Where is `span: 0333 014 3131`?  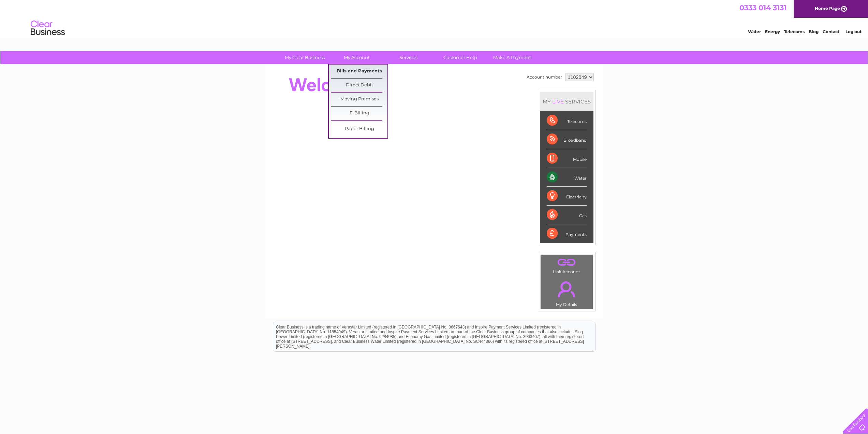
span: 0333 014 3131 is located at coordinates (763, 8).